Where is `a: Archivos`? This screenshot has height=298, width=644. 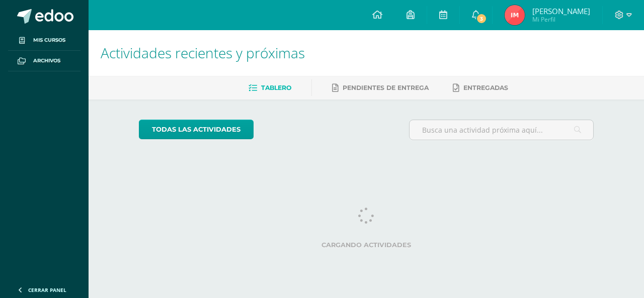 a: Archivos is located at coordinates (44, 61).